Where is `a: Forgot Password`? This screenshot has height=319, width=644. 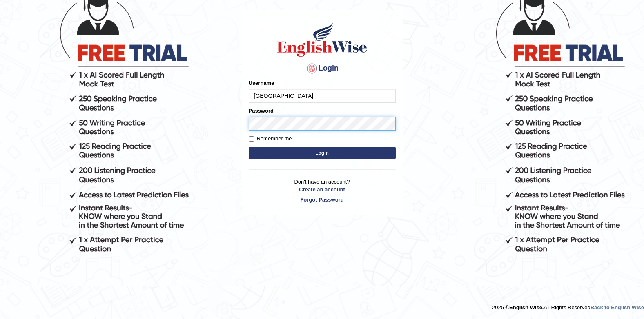 a: Forgot Password is located at coordinates (322, 199).